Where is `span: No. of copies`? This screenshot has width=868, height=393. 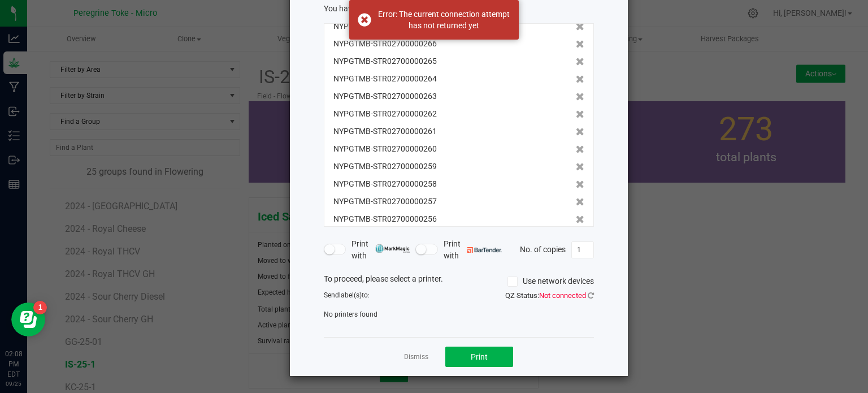
span: No. of copies is located at coordinates (542, 249).